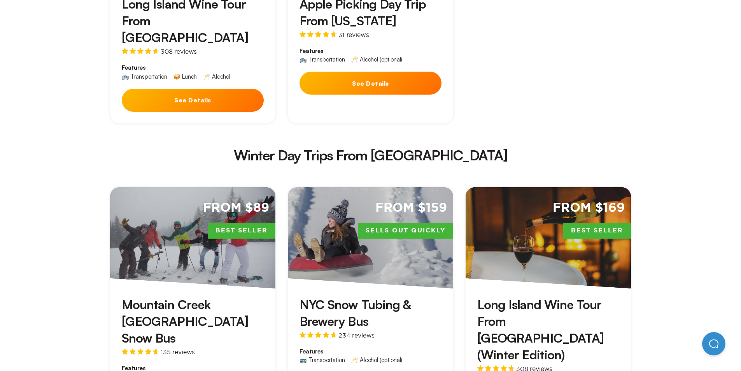 This screenshot has height=371, width=741. Describe the element at coordinates (217, 76) in the screenshot. I see `div: 🥂 Alcohol` at that location.